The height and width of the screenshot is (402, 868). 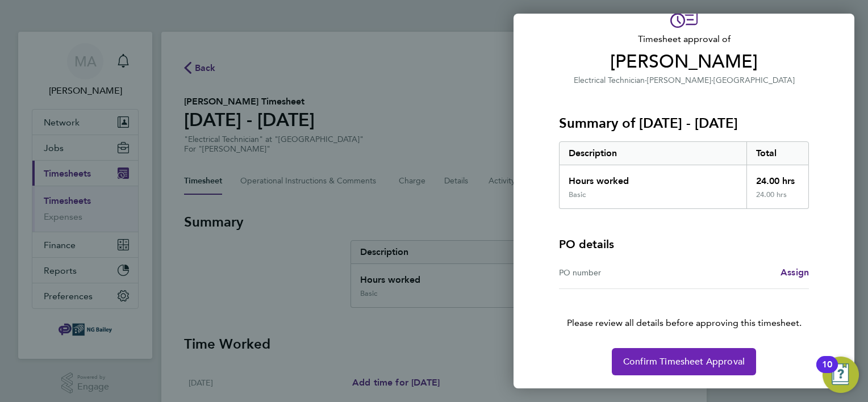 I want to click on div: Summary of 23 - 29 Aug 2025, so click(x=684, y=175).